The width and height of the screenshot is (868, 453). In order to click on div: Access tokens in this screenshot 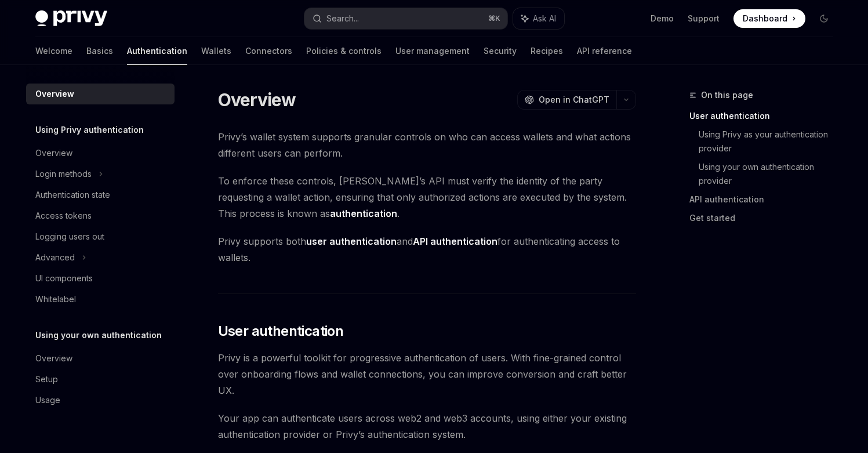, I will do `click(63, 216)`.